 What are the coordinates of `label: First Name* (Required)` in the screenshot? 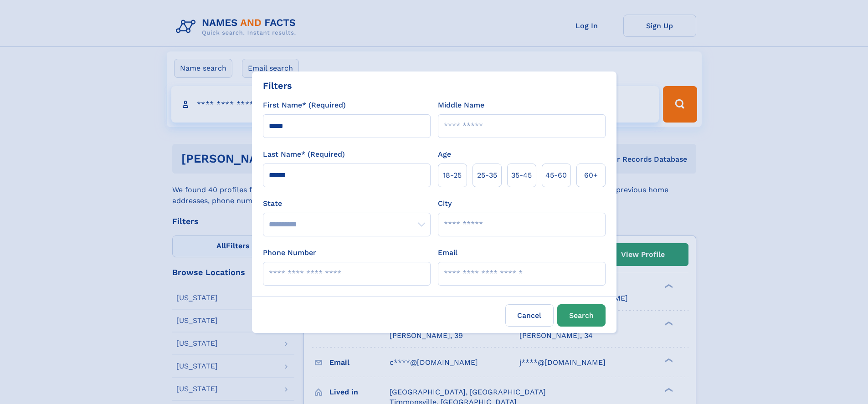 It's located at (304, 105).